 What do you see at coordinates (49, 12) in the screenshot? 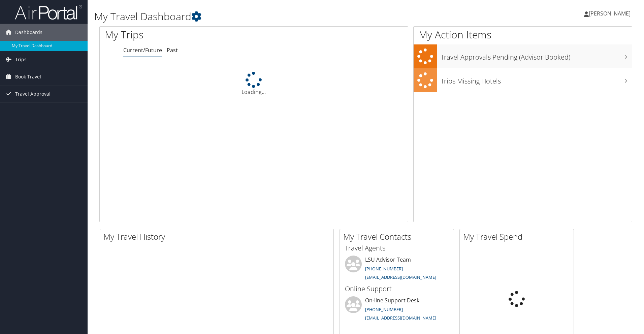
I see `img: airportal-logo.png` at bounding box center [49, 12].